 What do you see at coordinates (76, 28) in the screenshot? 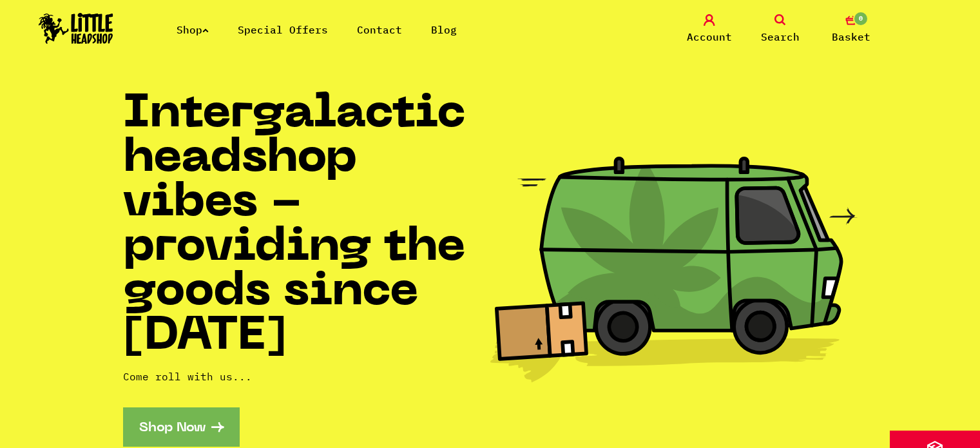
I see `img: Little Head Shop Logo` at bounding box center [76, 28].